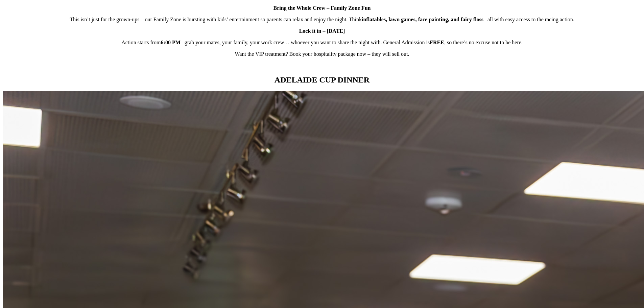  What do you see at coordinates (322, 54) in the screenshot?
I see `p: Want the VIP treatment? Book your hospitality package now – they will sell out.` at bounding box center [322, 54].